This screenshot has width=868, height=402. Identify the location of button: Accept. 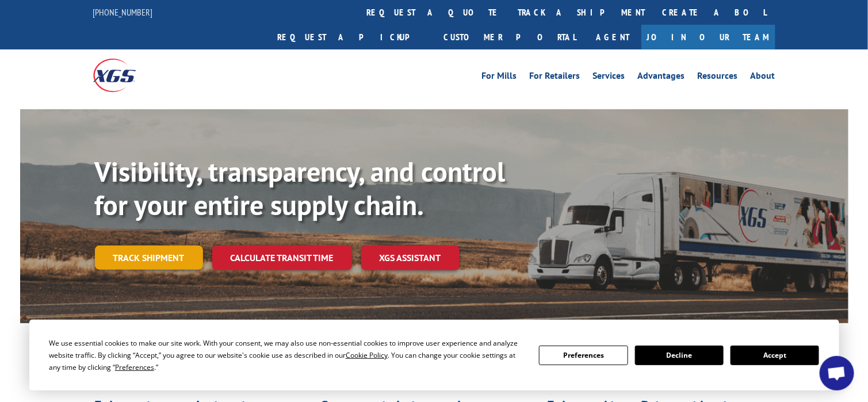
(775, 355).